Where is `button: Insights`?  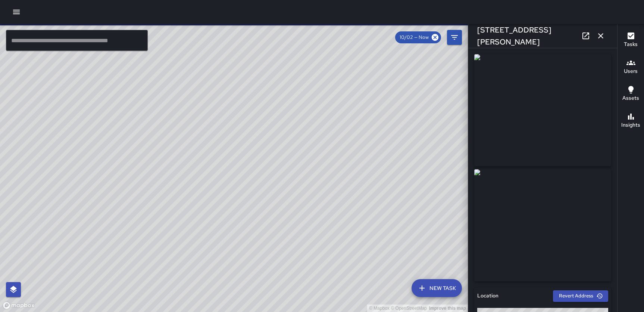
button: Insights is located at coordinates (631, 121).